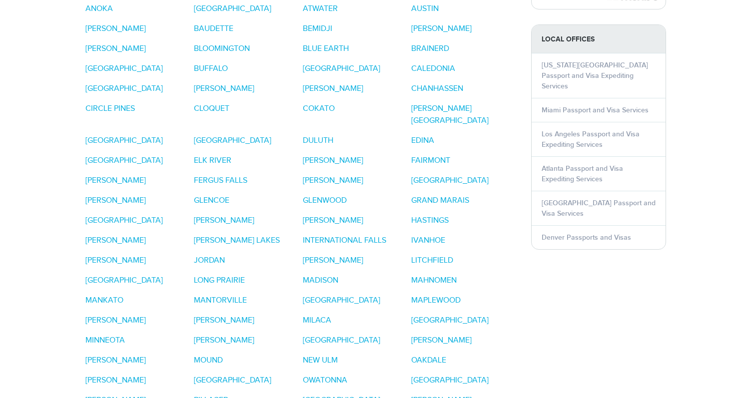 The height and width of the screenshot is (398, 747). I want to click on a: MILACA, so click(317, 320).